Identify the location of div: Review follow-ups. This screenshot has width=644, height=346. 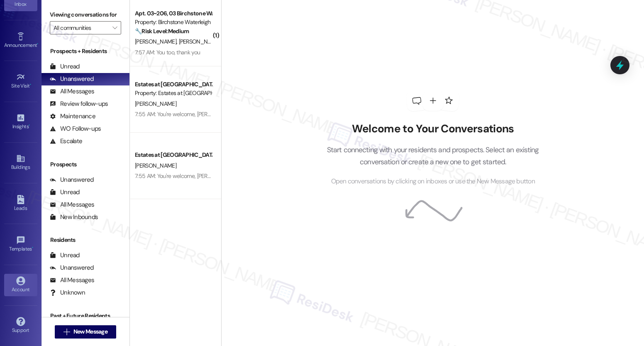
(79, 104).